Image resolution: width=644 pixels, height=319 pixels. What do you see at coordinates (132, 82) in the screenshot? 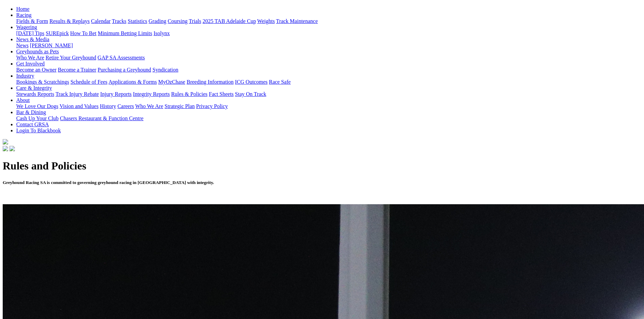
I see `a: Applications & Forms` at bounding box center [132, 82].